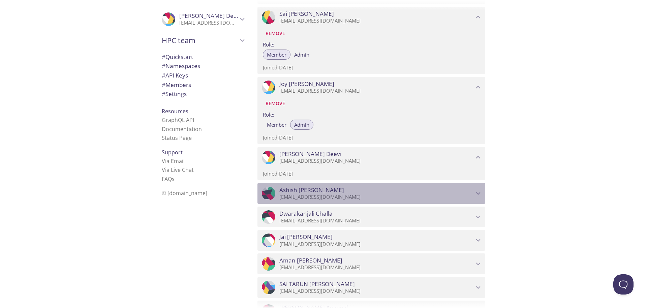 The image size is (647, 308). I want to click on div: SAI TARUN GOPISETTI, so click(371, 287).